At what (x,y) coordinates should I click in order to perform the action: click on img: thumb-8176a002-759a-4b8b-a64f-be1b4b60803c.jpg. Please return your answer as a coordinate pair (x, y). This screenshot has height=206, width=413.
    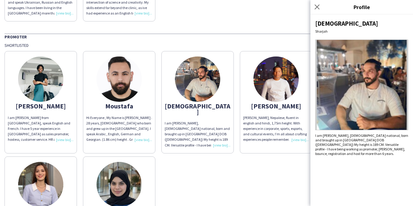
    Looking at the image, I should click on (119, 79).